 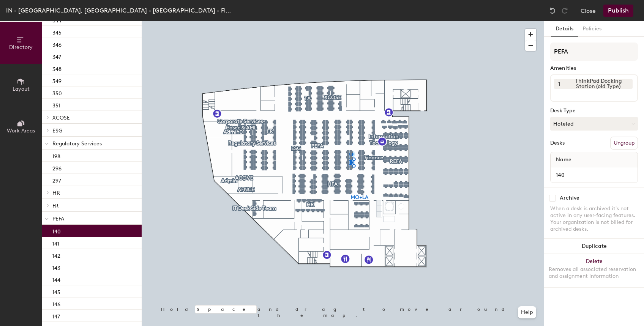 I want to click on span: FR, so click(x=56, y=206).